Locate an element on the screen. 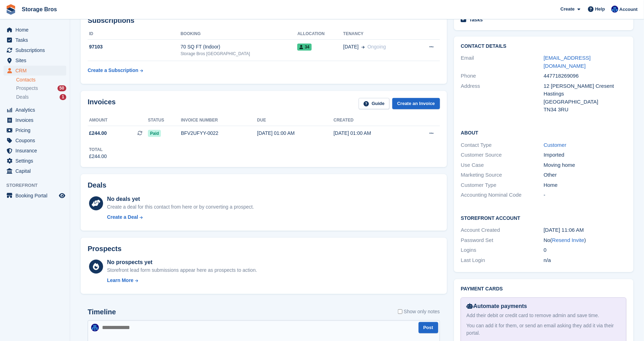 The image size is (644, 341). h2: Invoices is located at coordinates (102, 104).